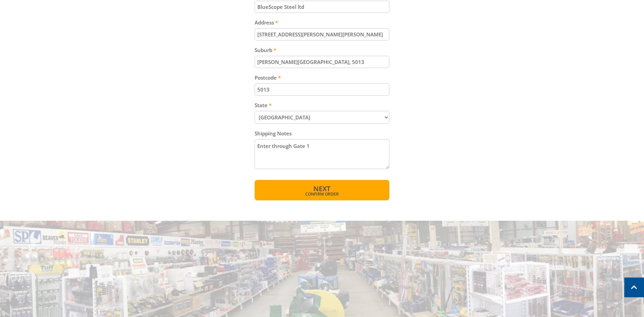 The width and height of the screenshot is (644, 317). What do you see at coordinates (322, 194) in the screenshot?
I see `span: Confirm order` at bounding box center [322, 194].